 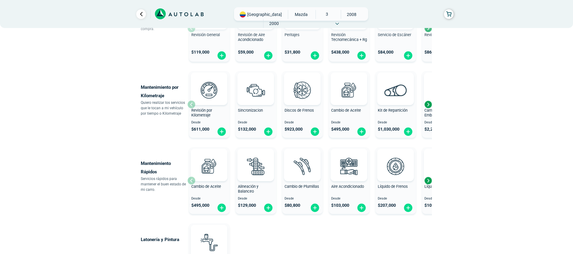 What do you see at coordinates (292, 52) in the screenshot?
I see `span: $ 31,800` at bounding box center [292, 52].